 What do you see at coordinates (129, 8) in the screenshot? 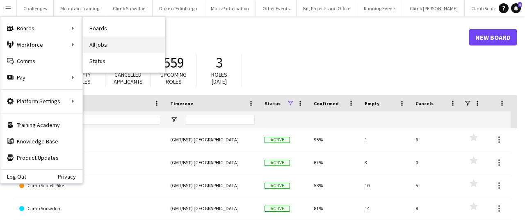
I see `button: Climb Snowdon` at bounding box center [129, 8].